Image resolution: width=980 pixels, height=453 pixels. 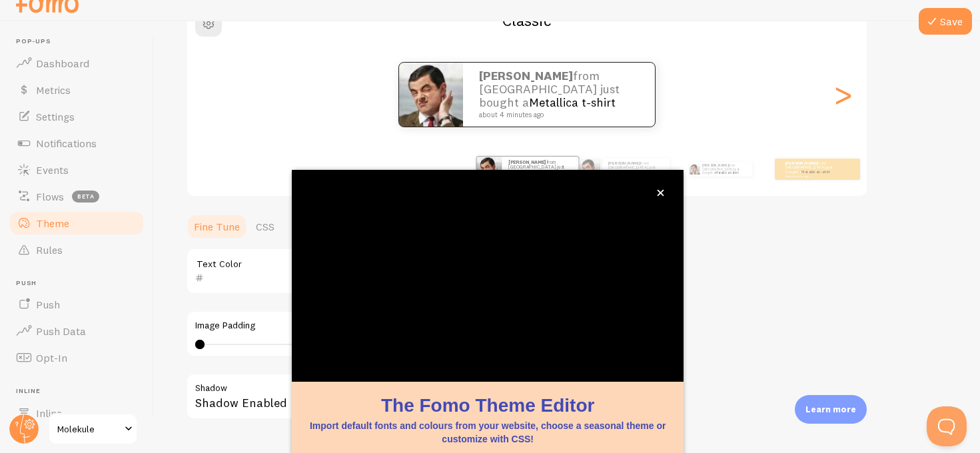 I want to click on a: Flows beta, so click(x=76, y=196).